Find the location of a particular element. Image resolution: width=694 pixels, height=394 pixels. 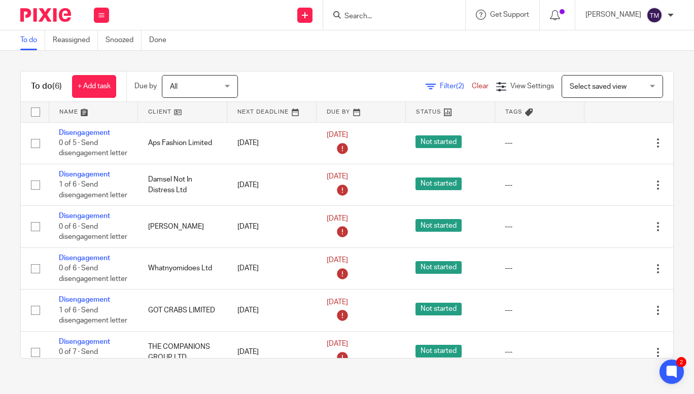

span: 0 of 7 · Send disengagement letter is located at coordinates (93, 357).